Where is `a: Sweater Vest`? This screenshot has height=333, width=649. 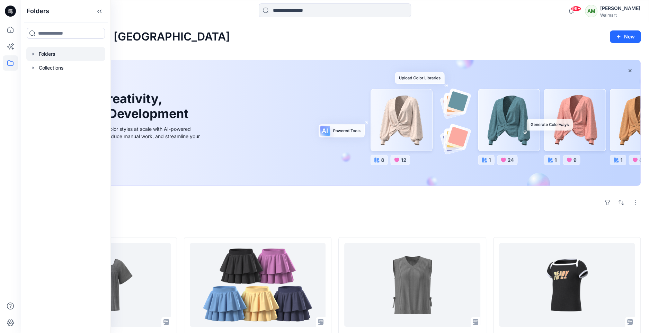
a: Sweater Vest is located at coordinates (412, 285).